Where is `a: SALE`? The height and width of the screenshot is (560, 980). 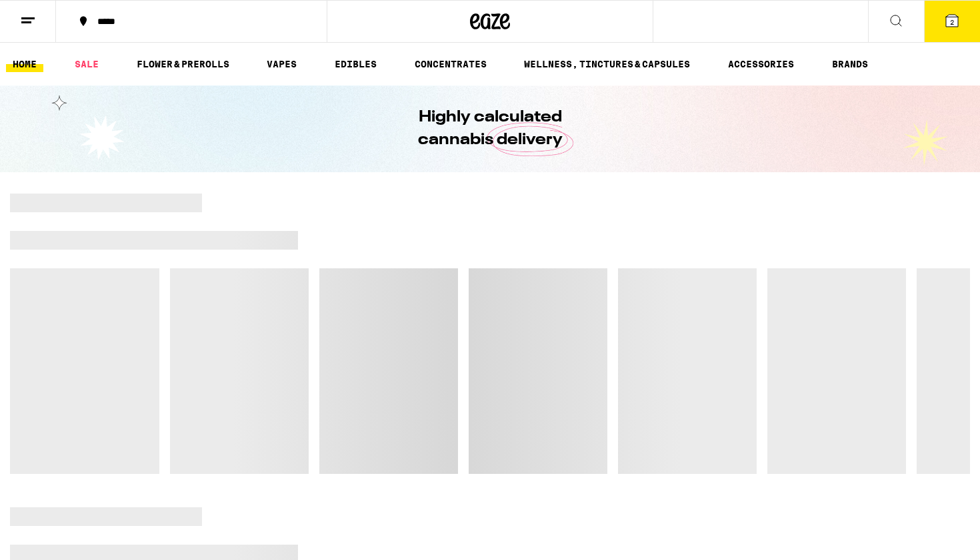
a: SALE is located at coordinates (87, 64).